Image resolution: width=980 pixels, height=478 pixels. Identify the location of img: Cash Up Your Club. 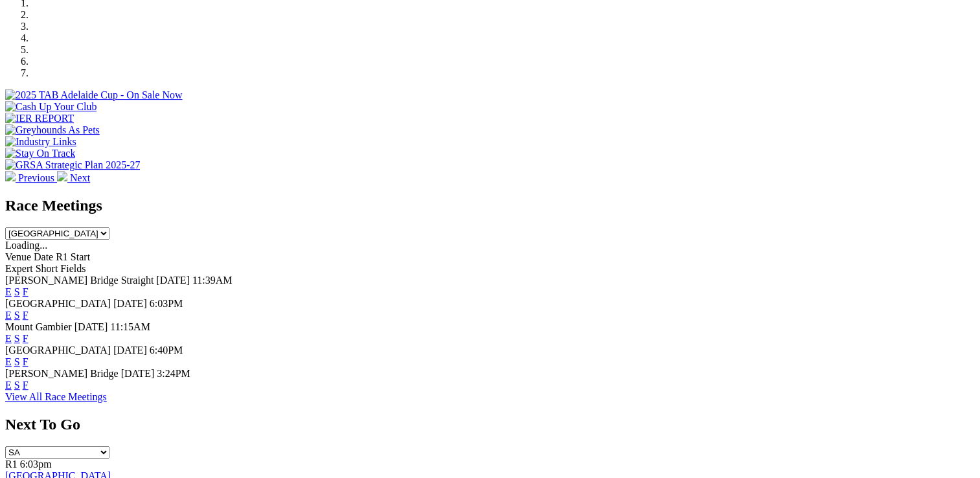
(51, 107).